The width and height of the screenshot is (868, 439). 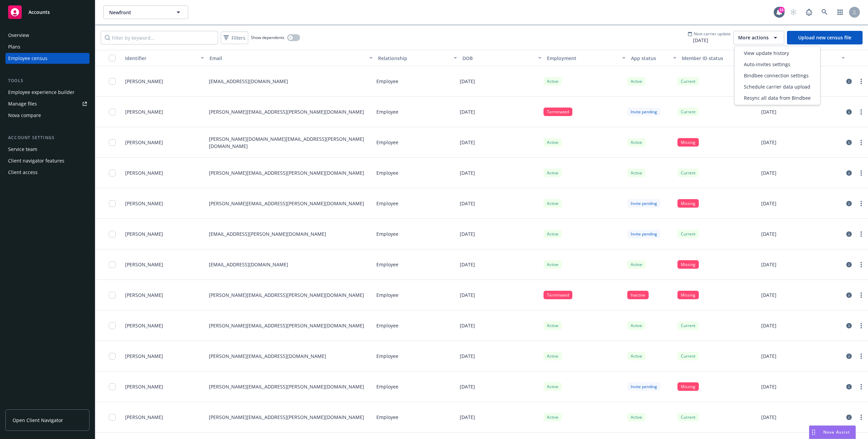 What do you see at coordinates (39, 12) in the screenshot?
I see `span: Accounts` at bounding box center [39, 12].